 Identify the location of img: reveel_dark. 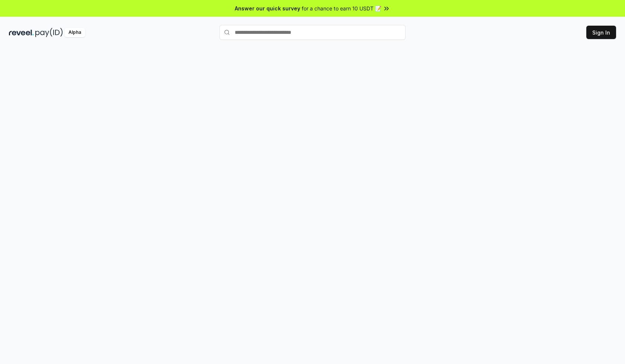
(21, 32).